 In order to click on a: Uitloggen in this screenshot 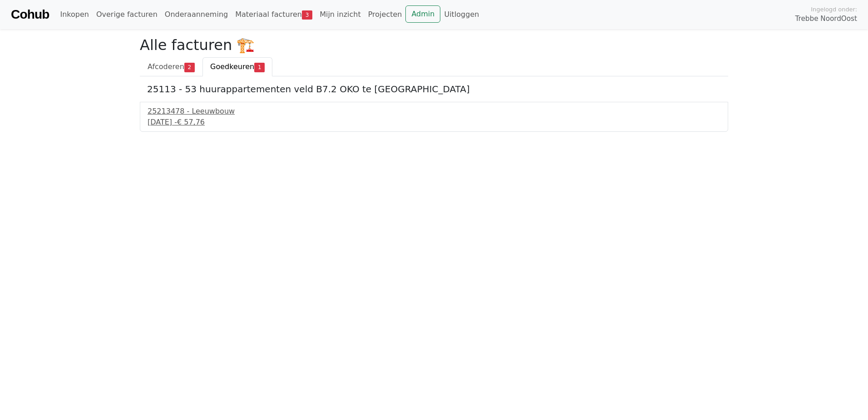, I will do `click(461, 15)`.